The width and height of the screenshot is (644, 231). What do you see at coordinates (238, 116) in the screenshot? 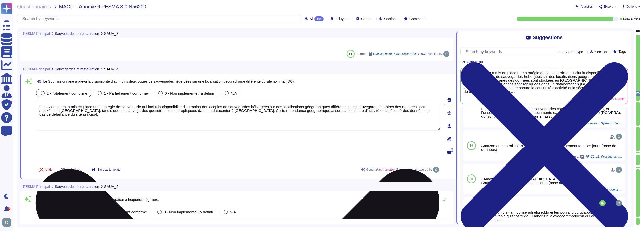
I see `textarea: Oui, AssessFirst a mis en place une stratégie de sauvegarde qui inclut la disponibilité d'au moin...` at bounding box center [238, 116].